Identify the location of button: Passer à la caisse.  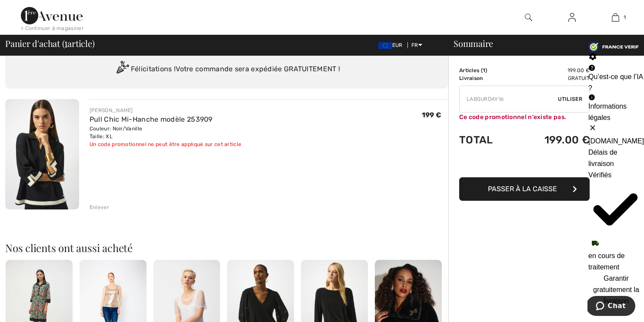
(524, 189).